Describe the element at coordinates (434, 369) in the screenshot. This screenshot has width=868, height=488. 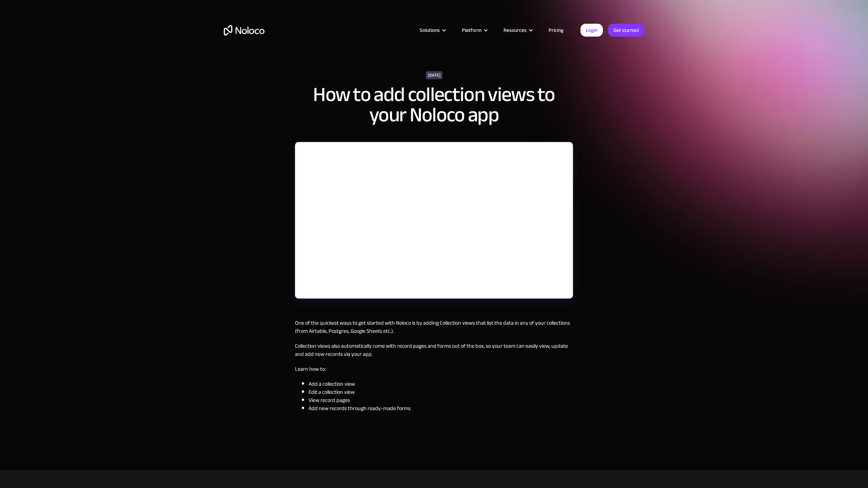
I see `p: Learn how to:` at that location.